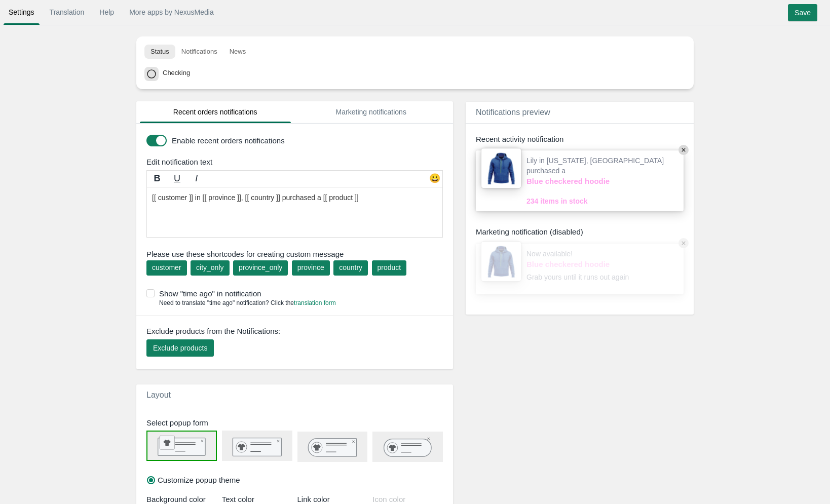  I want to click on div: country, so click(351, 268).